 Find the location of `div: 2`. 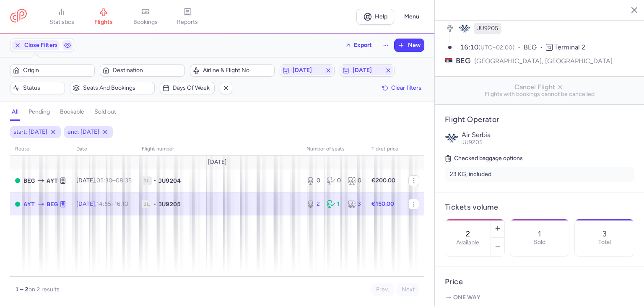

div: 2 is located at coordinates (313, 204).